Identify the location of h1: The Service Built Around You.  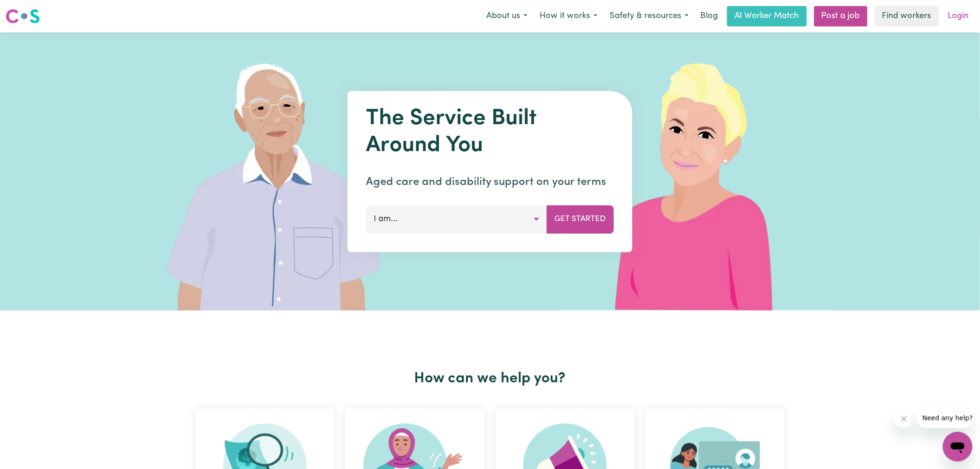
(490, 132).